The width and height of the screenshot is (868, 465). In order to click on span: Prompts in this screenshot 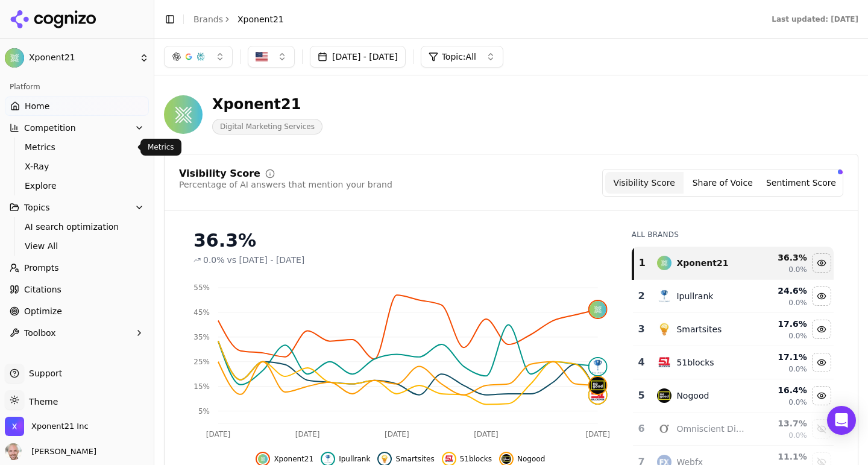, I will do `click(41, 267)`.